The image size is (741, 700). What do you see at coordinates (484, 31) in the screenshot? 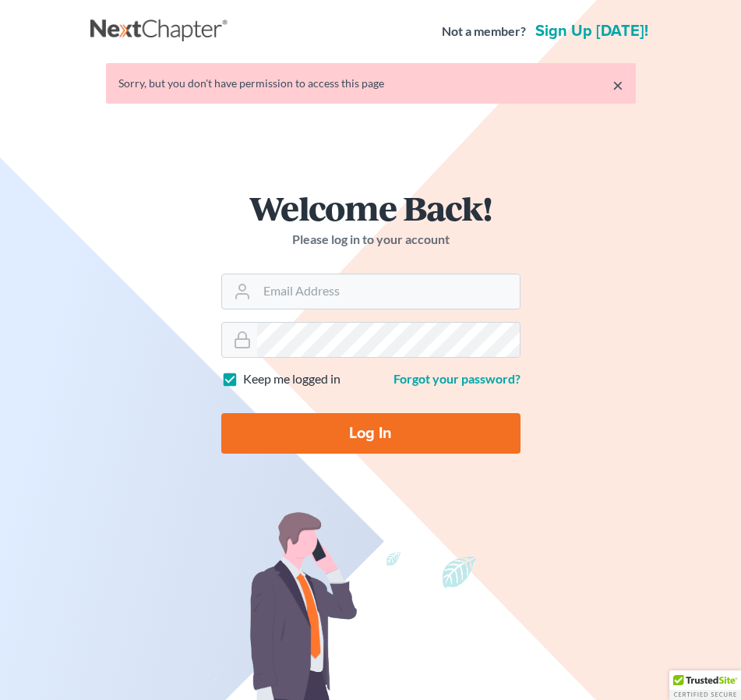
I see `strong: Not a member?` at bounding box center [484, 31].